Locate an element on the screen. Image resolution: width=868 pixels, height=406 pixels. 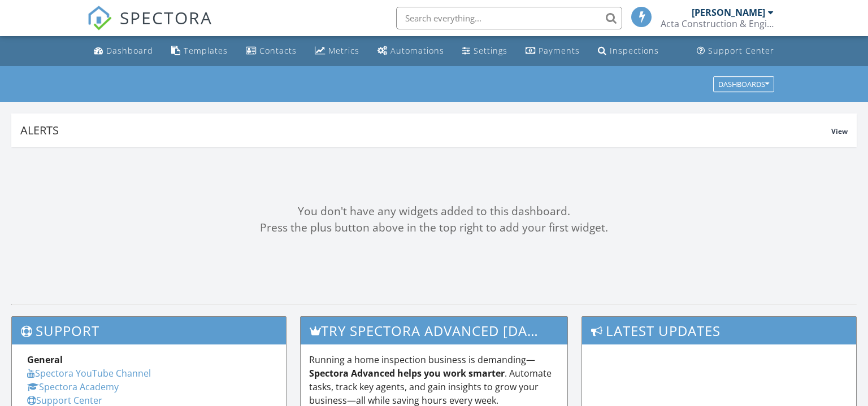
div: Templates is located at coordinates (205, 50).